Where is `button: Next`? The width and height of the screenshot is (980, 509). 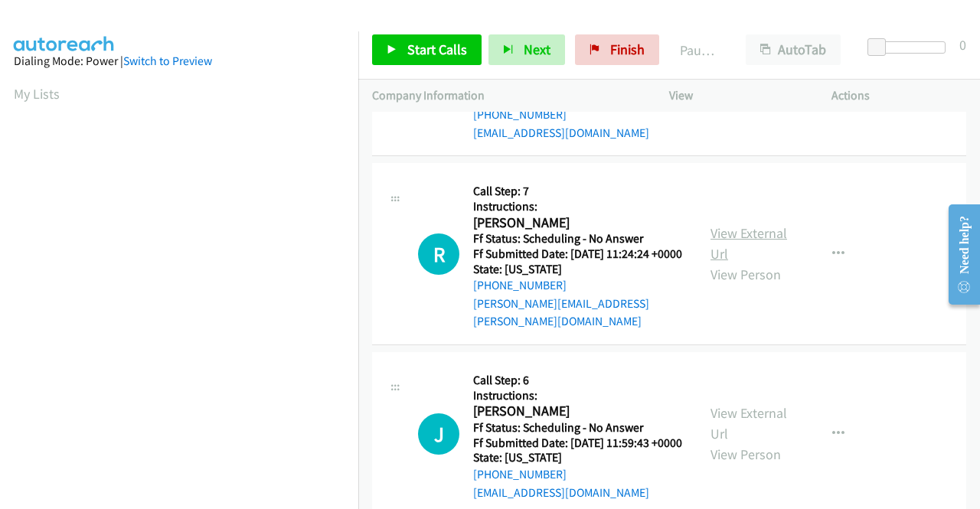
button: Next is located at coordinates (526, 50).